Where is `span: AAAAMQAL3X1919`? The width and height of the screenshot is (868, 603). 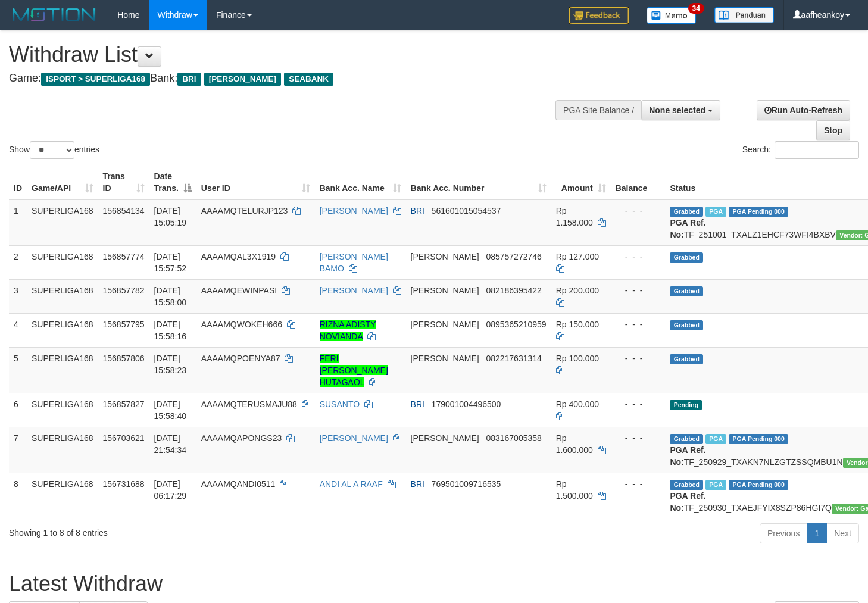
span: AAAAMQAL3X1919 is located at coordinates (238, 256).